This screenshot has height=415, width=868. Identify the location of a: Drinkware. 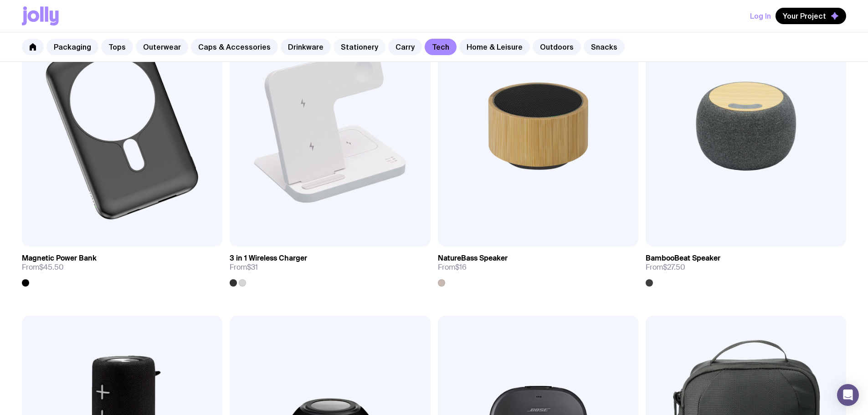
(306, 47).